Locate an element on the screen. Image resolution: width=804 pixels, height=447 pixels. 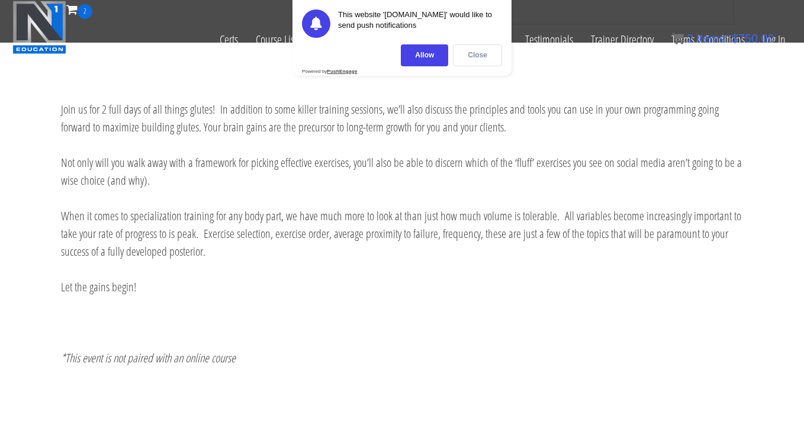
img: n1-education is located at coordinates (39, 27).